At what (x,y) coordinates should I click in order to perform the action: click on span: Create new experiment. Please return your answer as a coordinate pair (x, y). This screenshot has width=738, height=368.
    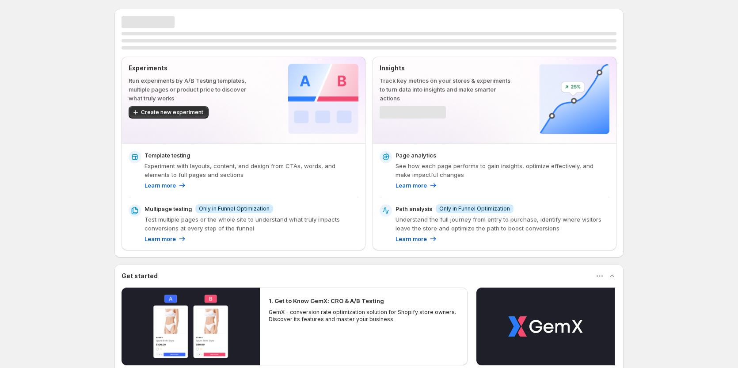
    Looking at the image, I should click on (172, 112).